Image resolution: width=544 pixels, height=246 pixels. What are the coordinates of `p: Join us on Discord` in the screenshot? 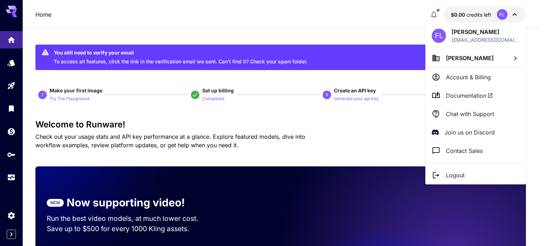 It's located at (470, 132).